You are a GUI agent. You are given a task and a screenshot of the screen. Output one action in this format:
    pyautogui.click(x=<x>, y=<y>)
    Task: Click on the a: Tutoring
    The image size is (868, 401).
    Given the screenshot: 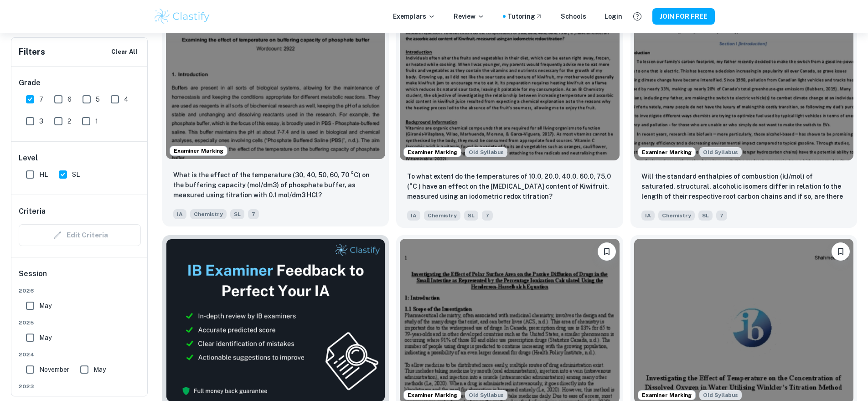 What is the action you would take?
    pyautogui.click(x=525, y=16)
    